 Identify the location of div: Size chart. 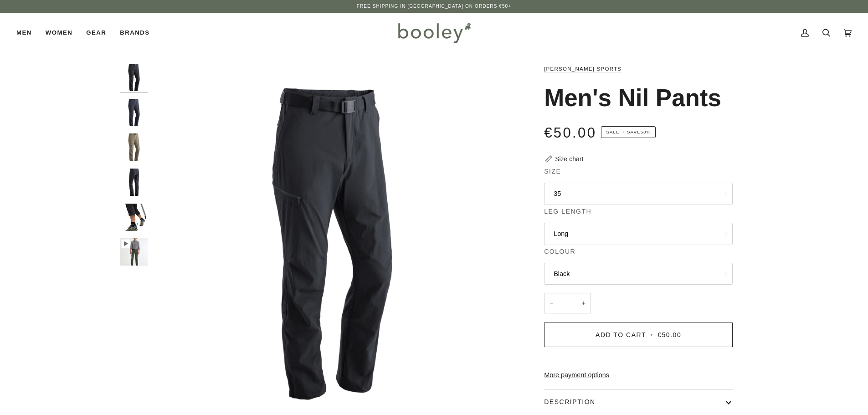
(569, 159).